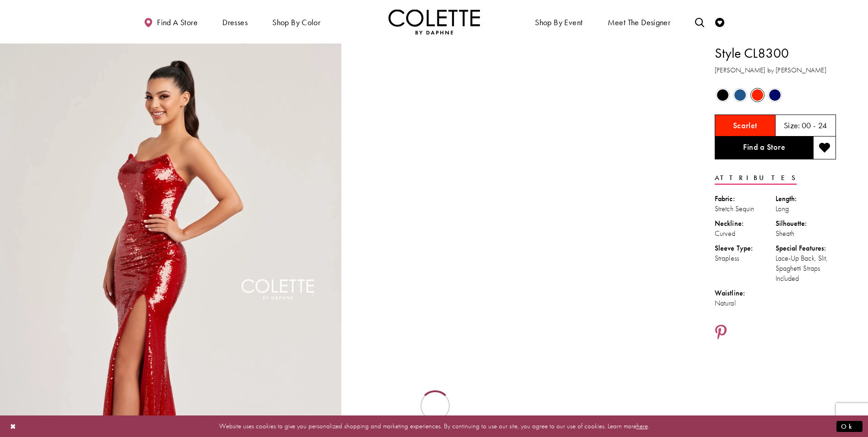 Image resolution: width=868 pixels, height=437 pixels. Describe the element at coordinates (700, 22) in the screenshot. I see `a: Toggle search` at that location.